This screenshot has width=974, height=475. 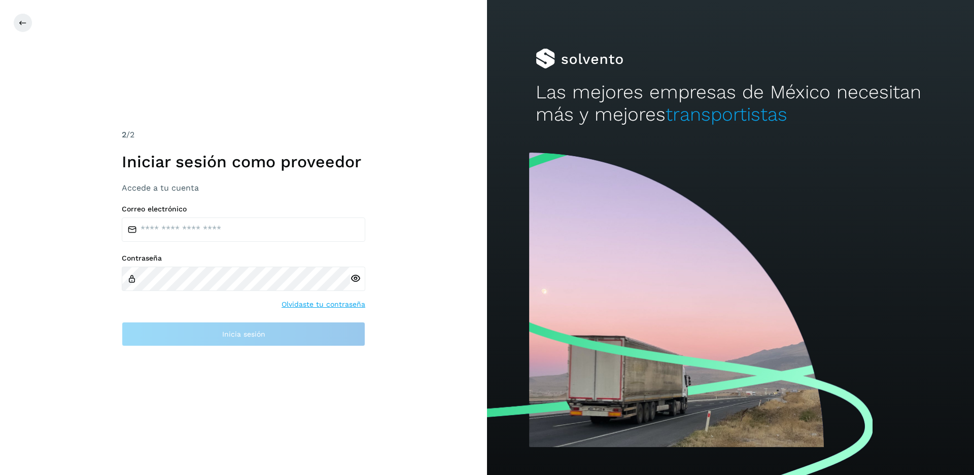 What do you see at coordinates (244, 334) in the screenshot?
I see `span: Inicia sesión` at bounding box center [244, 334].